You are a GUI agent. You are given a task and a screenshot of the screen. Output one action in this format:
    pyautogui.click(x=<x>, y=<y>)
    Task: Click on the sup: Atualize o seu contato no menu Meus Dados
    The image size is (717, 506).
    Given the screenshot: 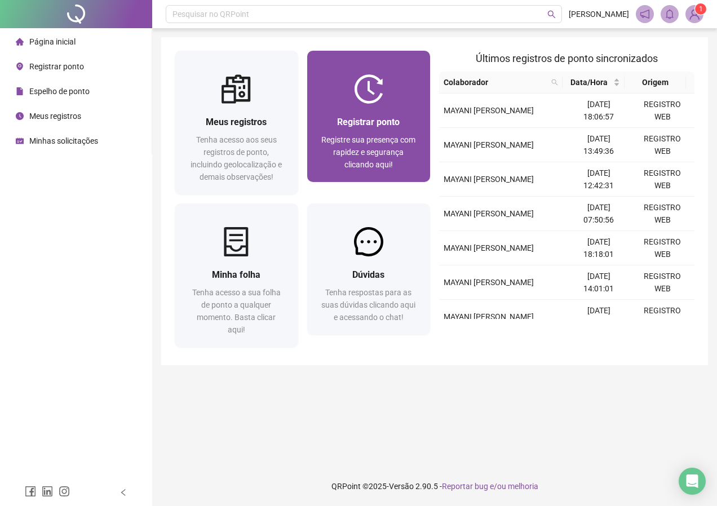 What is the action you would take?
    pyautogui.click(x=700, y=9)
    